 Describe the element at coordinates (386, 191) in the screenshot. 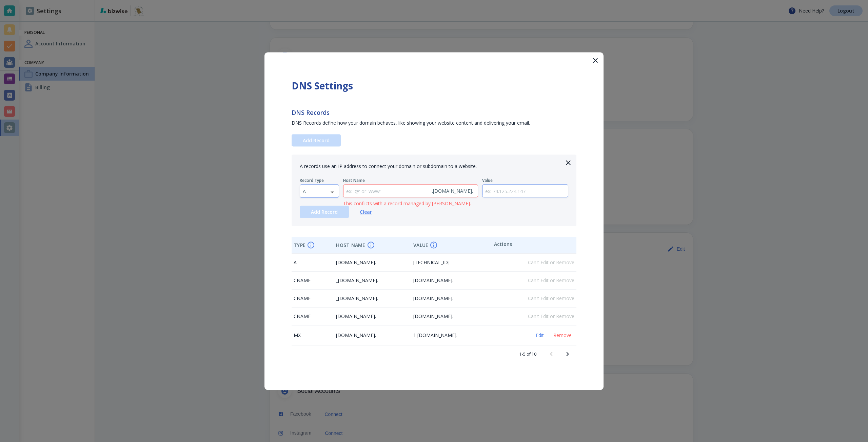

I see `input: ex: '@' or 'www'` at that location.